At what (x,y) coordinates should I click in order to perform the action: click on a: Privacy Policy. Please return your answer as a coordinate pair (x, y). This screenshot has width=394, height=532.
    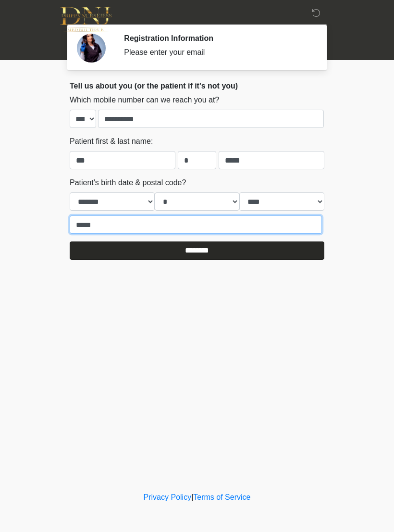
    Looking at the image, I should click on (168, 497).